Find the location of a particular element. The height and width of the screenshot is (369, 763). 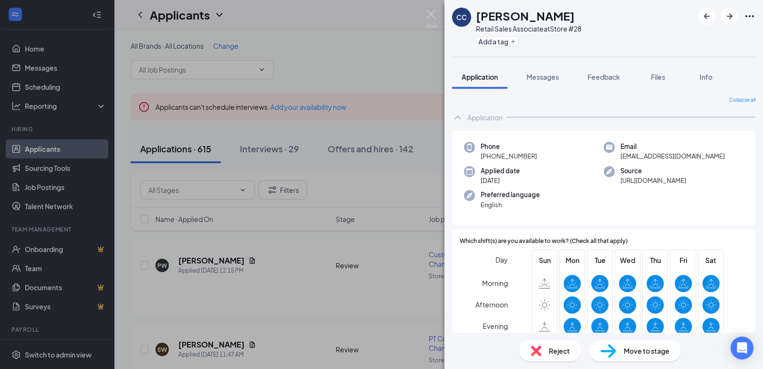

svg: ArrowRight is located at coordinates (730, 16).